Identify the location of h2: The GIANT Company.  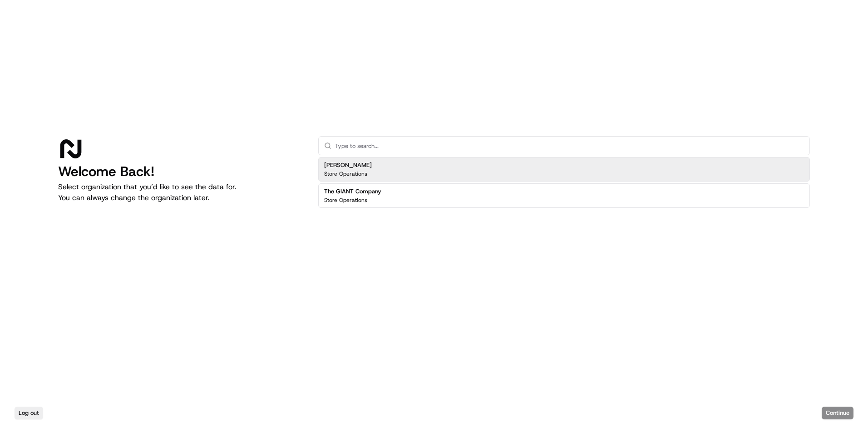
(353, 192).